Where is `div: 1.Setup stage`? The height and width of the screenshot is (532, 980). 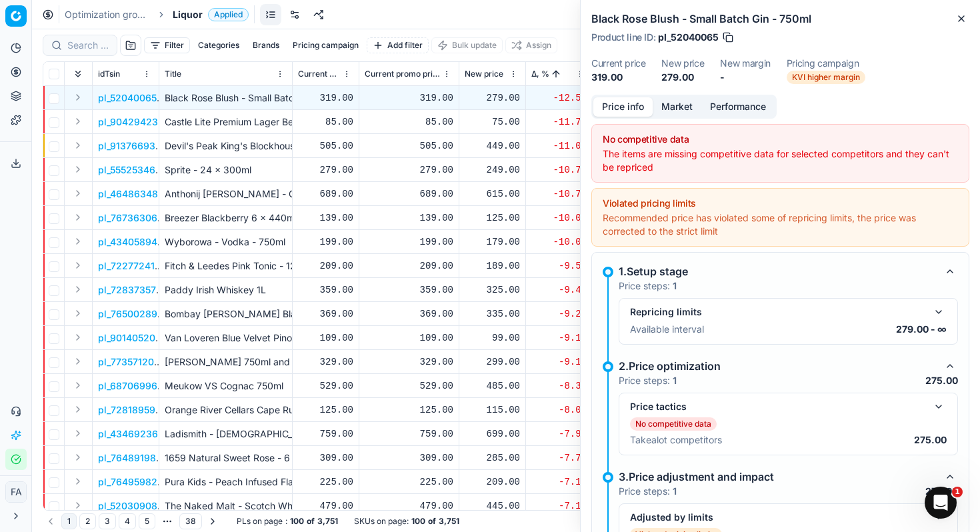 div: 1.Setup stage is located at coordinates (778, 271).